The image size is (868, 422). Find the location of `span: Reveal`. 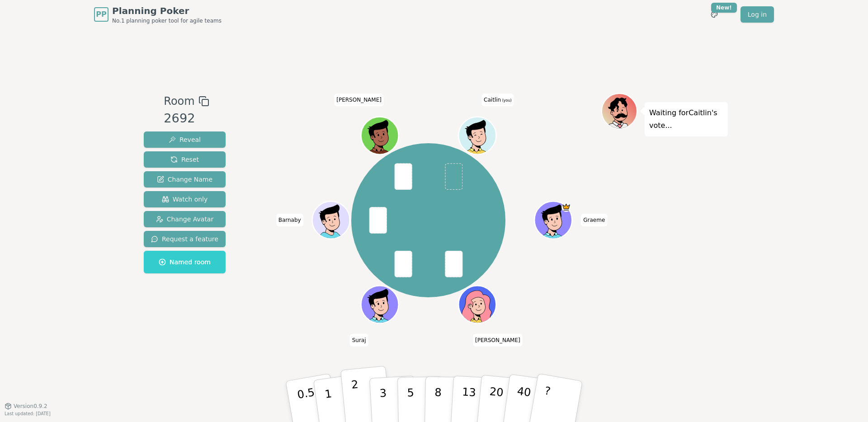

span: Reveal is located at coordinates (185, 139).